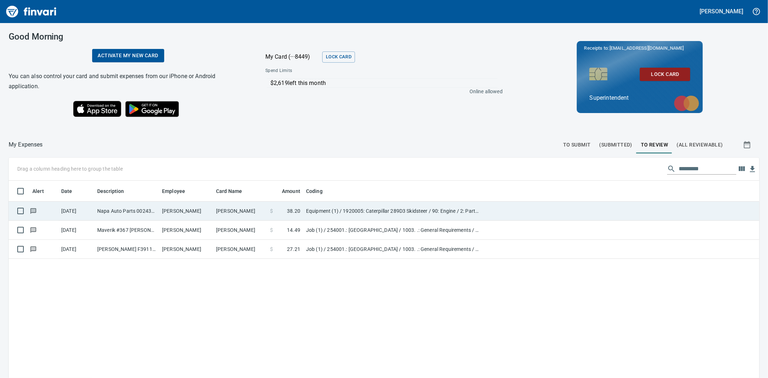 The image size is (768, 378). I want to click on button: Download Table, so click(753, 169).